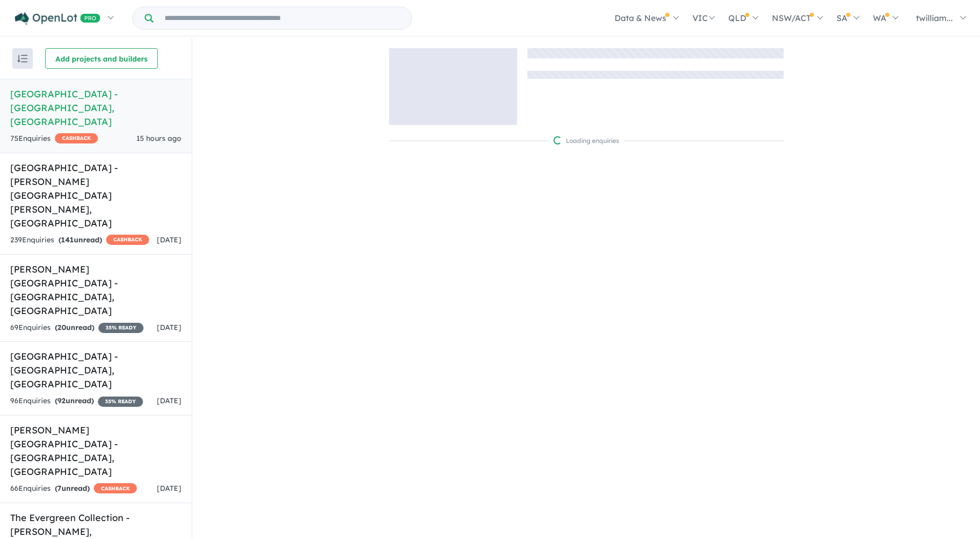  I want to click on button: Add projects and builders, so click(102, 58).